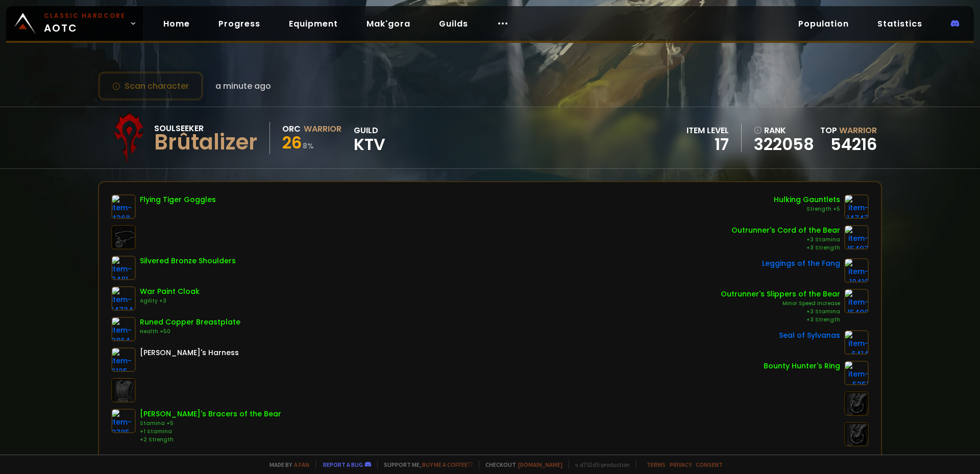 The width and height of the screenshot is (980, 474). I want to click on button: Scan character, so click(150, 86).